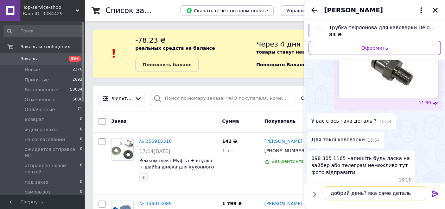  What do you see at coordinates (329, 98) in the screenshot?
I see `span: Сохраненные фильтры:` at bounding box center [329, 98].